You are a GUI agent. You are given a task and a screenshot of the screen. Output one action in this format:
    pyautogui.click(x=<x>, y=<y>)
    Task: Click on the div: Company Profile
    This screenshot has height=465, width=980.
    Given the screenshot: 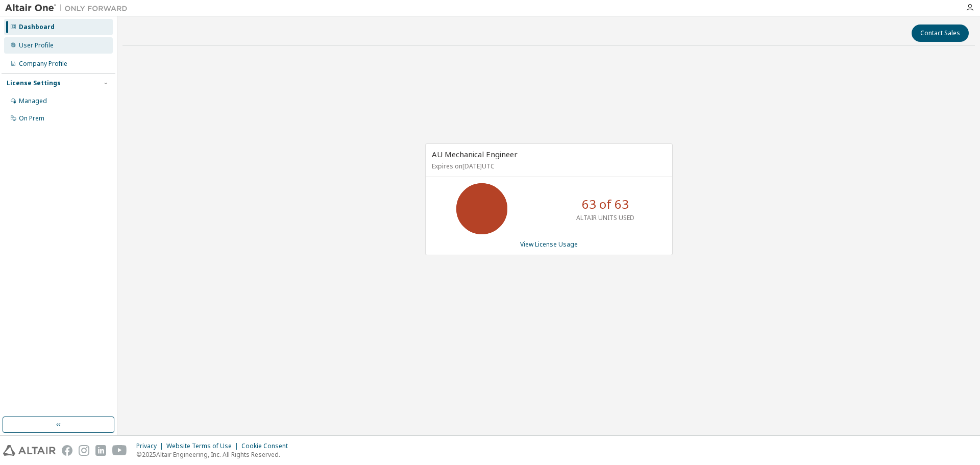 What is the action you would take?
    pyautogui.click(x=43, y=64)
    